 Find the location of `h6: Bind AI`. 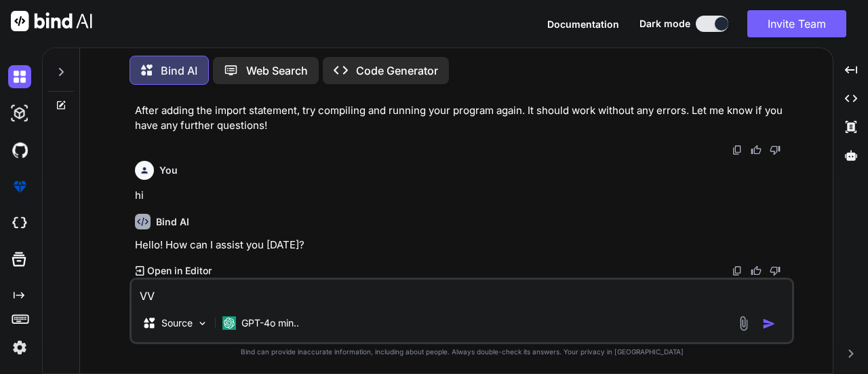

h6: Bind AI is located at coordinates (172, 222).